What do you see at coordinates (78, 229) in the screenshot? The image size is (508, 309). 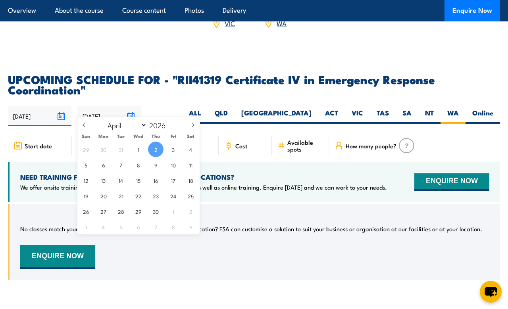 I see `p: No classes match your search criteria, sorry.` at bounding box center [78, 229].